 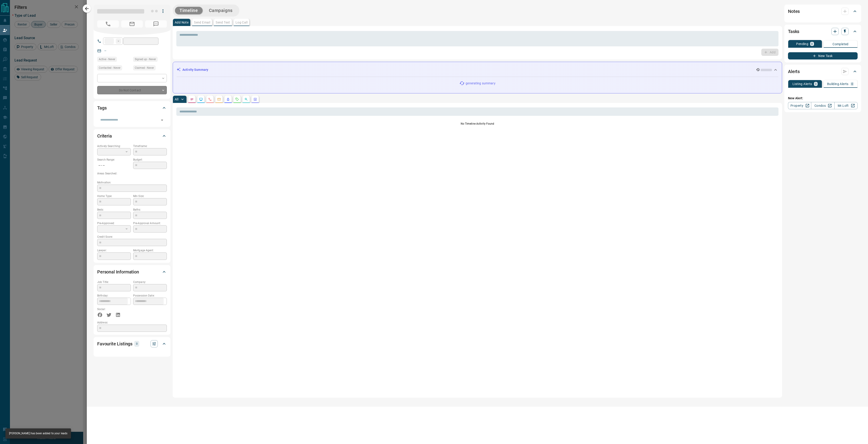 I want to click on p: generating summary, so click(x=480, y=83).